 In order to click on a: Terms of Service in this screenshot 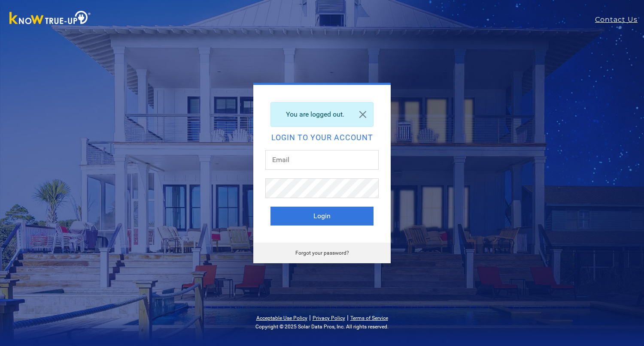, I will do `click(369, 318)`.